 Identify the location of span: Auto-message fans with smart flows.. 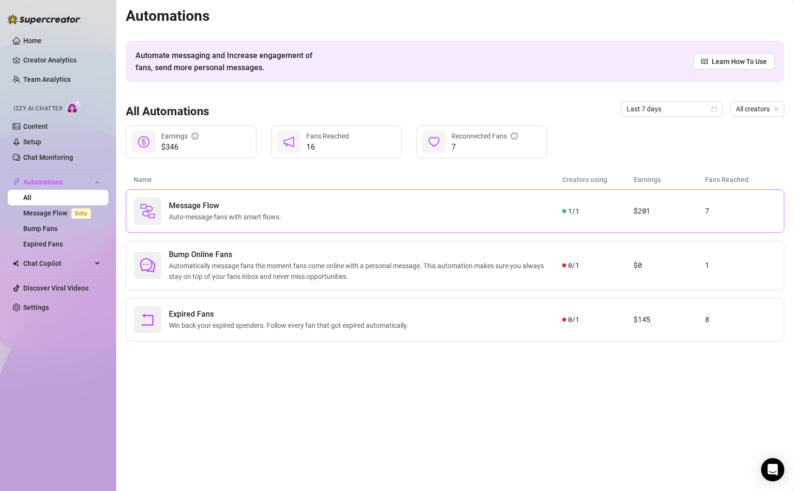
(227, 217).